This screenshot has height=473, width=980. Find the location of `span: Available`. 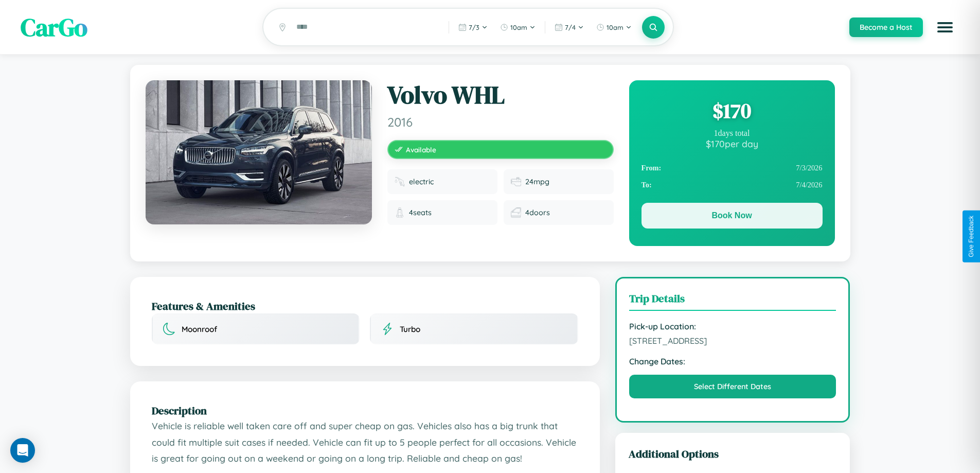

span: Available is located at coordinates (421, 149).